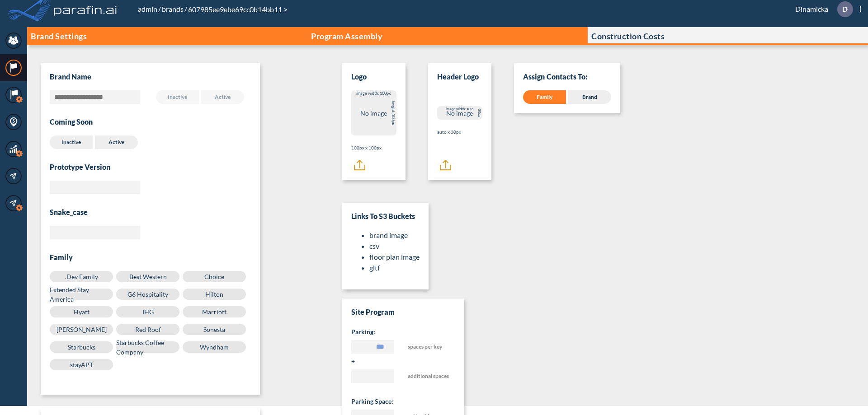  I want to click on h5: Parking:, so click(403, 332).